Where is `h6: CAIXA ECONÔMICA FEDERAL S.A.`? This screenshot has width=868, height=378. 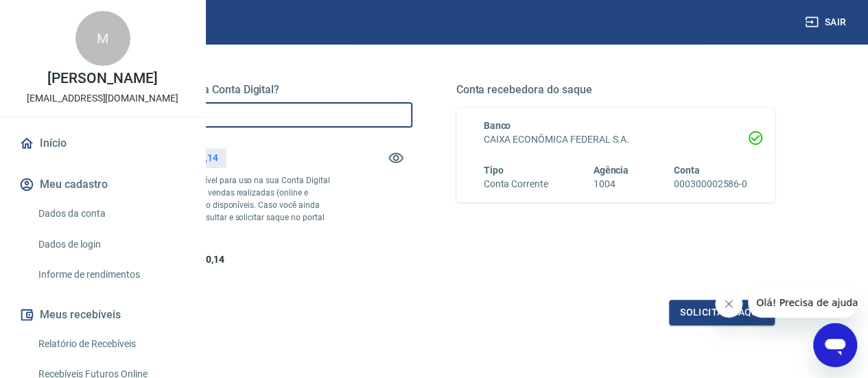 h6: CAIXA ECONÔMICA FEDERAL S.A. is located at coordinates (616, 139).